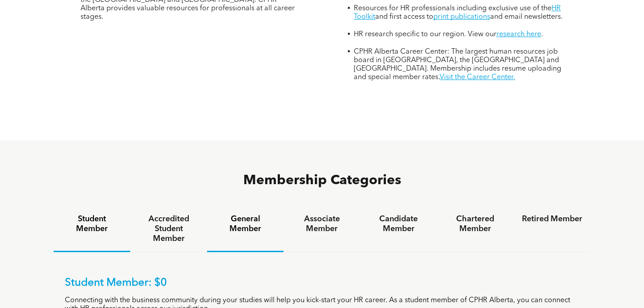 This screenshot has height=308, width=644. Describe the element at coordinates (477, 77) in the screenshot. I see `a: Visit the Career Center.` at that location.